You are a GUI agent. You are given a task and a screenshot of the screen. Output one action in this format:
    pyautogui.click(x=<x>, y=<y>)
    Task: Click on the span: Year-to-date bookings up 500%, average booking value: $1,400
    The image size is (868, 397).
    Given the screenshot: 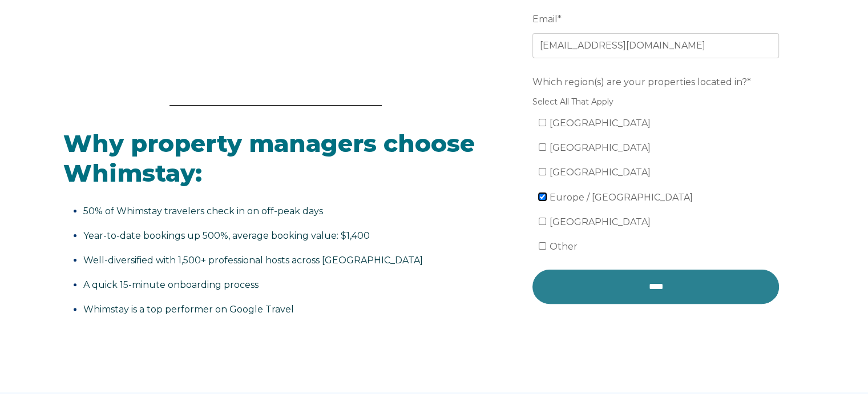 What is the action you would take?
    pyautogui.click(x=226, y=235)
    